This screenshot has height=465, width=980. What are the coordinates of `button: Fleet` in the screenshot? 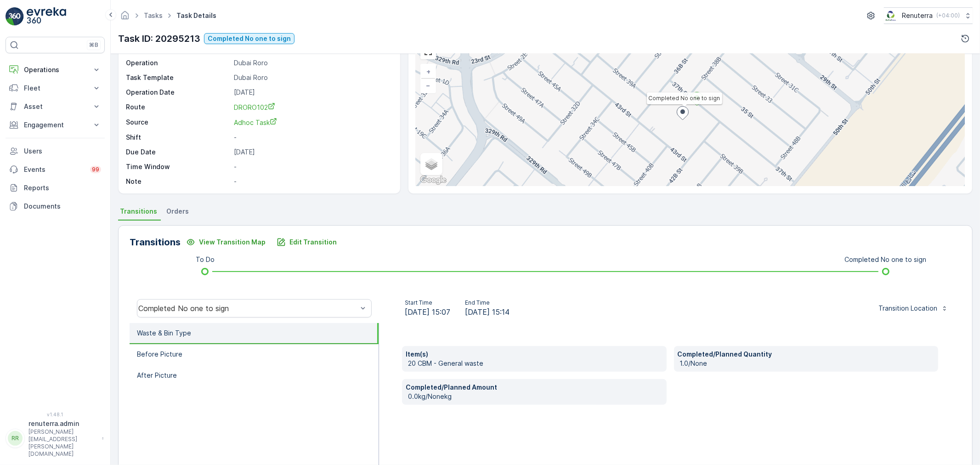 It's located at (55, 88).